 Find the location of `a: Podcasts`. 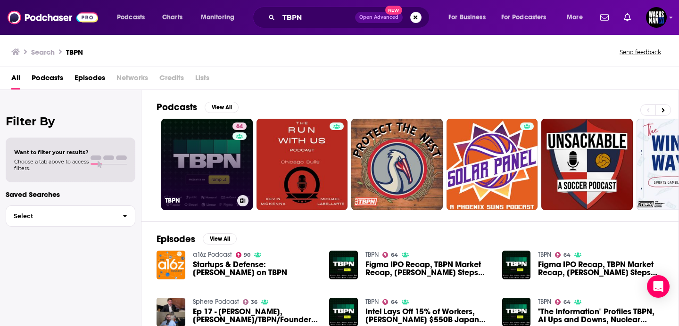

a: Podcasts is located at coordinates (47, 80).